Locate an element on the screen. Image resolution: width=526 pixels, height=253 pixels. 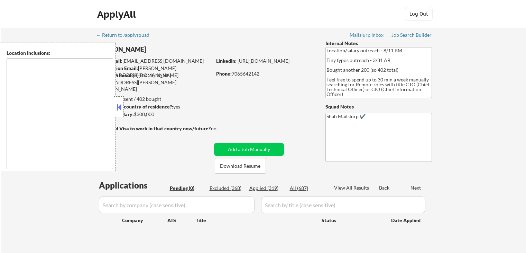
strong: LinkedIn: is located at coordinates (226, 61).